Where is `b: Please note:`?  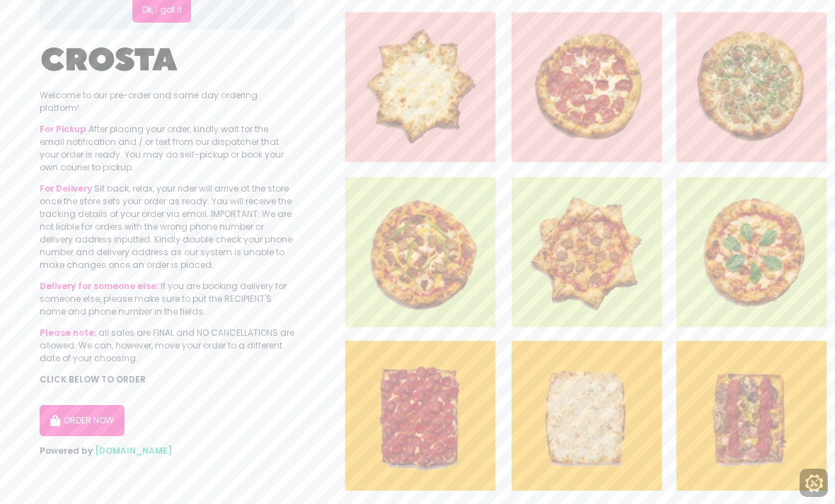 b: Please note: is located at coordinates (68, 332).